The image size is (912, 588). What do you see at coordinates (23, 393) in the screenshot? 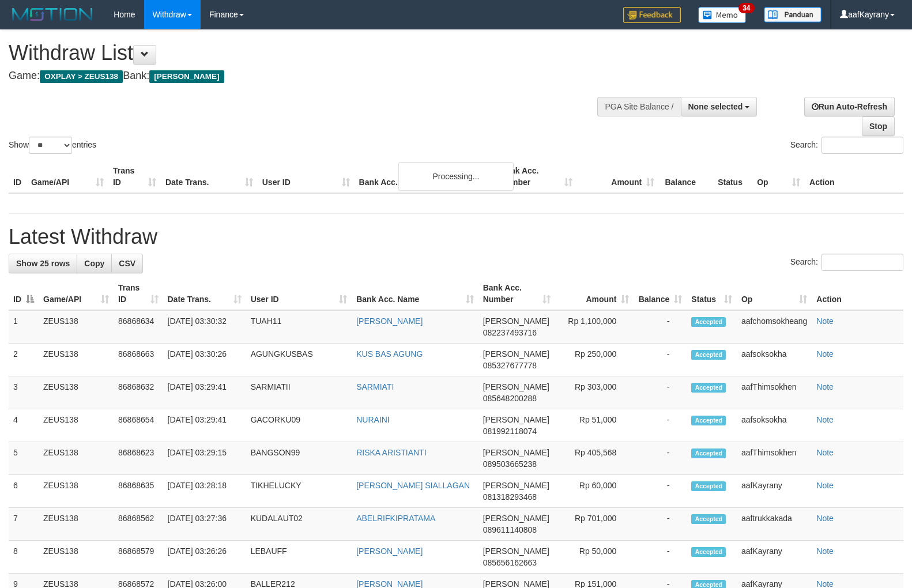
I see `td: 3` at bounding box center [23, 393].